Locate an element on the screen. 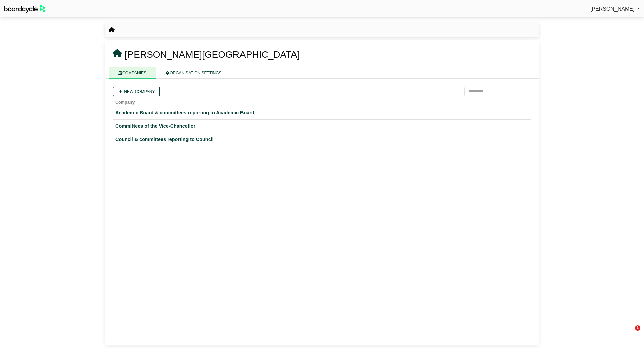 The image size is (644, 348). nav: breadcrumb is located at coordinates (112, 30).